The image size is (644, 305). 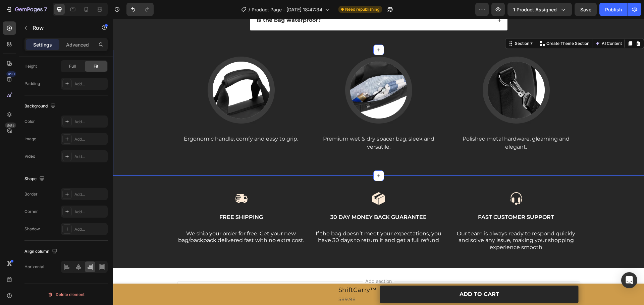 What do you see at coordinates (31, 194) in the screenshot?
I see `div: Border` at bounding box center [31, 194].